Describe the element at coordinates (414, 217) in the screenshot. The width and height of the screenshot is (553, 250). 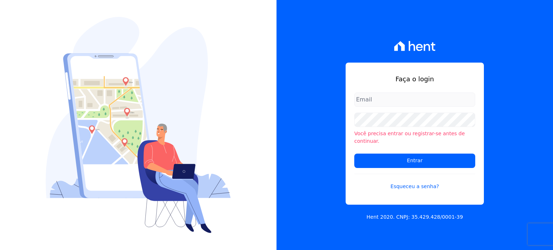
I see `p: Hent 2020. CNPJ: 35.429.428/0001-39` at that location.